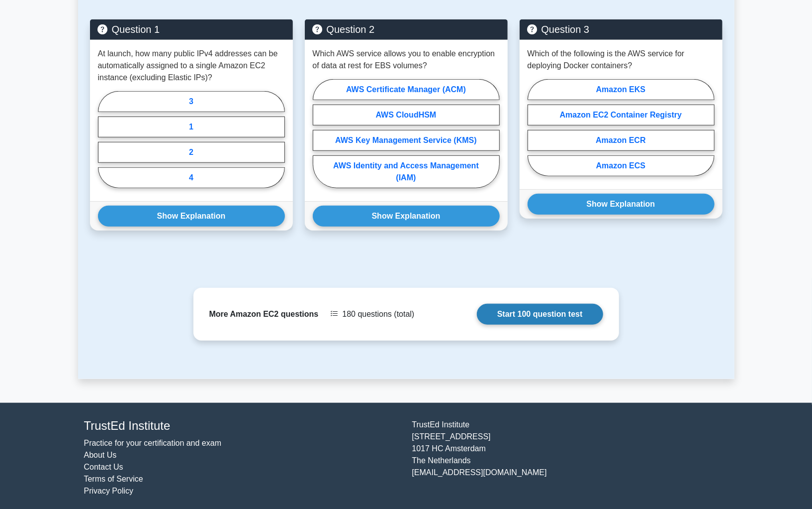 This screenshot has width=812, height=509. Describe the element at coordinates (192, 153) in the screenshot. I see `label: 2` at that location.